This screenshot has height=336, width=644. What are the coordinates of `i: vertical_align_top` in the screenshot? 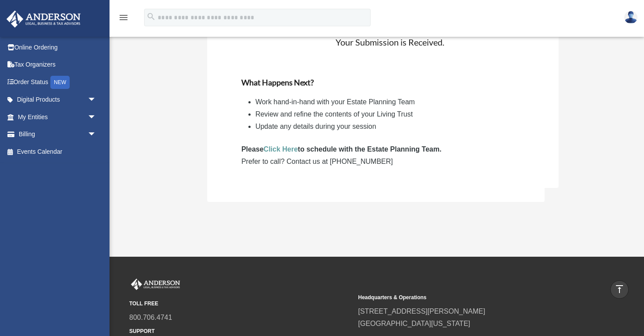 It's located at (619, 289).